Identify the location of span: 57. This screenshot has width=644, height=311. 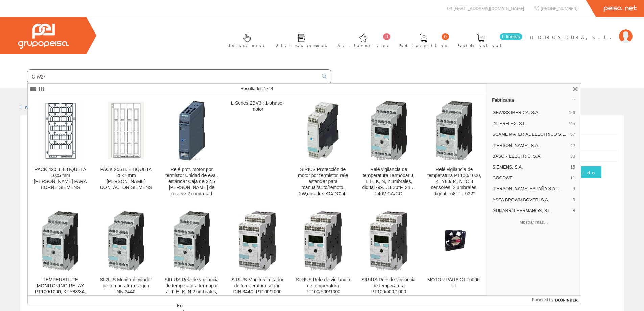
(572, 135).